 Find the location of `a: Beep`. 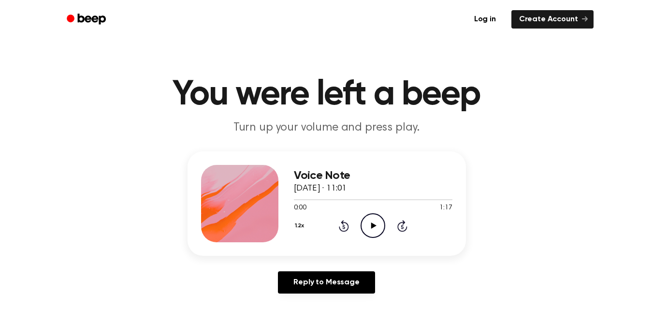

a: Beep is located at coordinates (87, 19).